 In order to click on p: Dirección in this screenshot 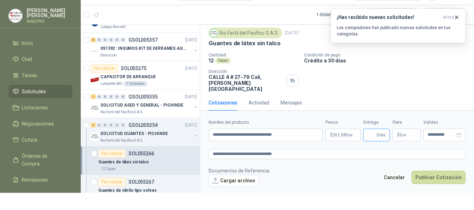, I will do `click(246, 72)`.